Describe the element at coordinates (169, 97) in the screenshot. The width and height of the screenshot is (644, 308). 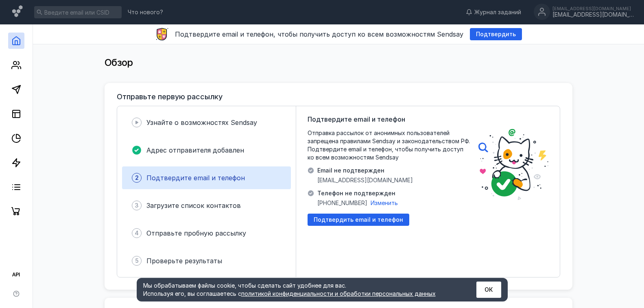
I see `h3: Отправьте первую рассылку` at that location.